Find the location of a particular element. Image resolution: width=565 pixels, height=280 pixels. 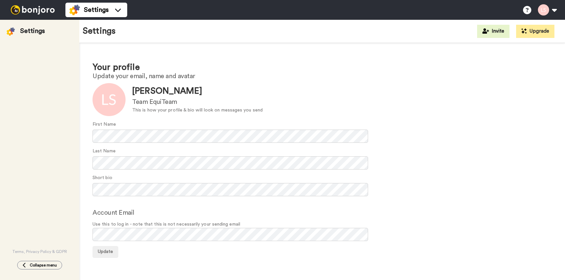

div: This is how your profile & bio will look on messages you send is located at coordinates (197, 110).